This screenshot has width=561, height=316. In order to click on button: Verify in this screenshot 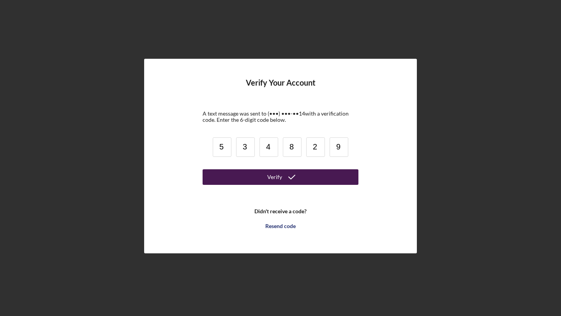, I will do `click(280, 177)`.